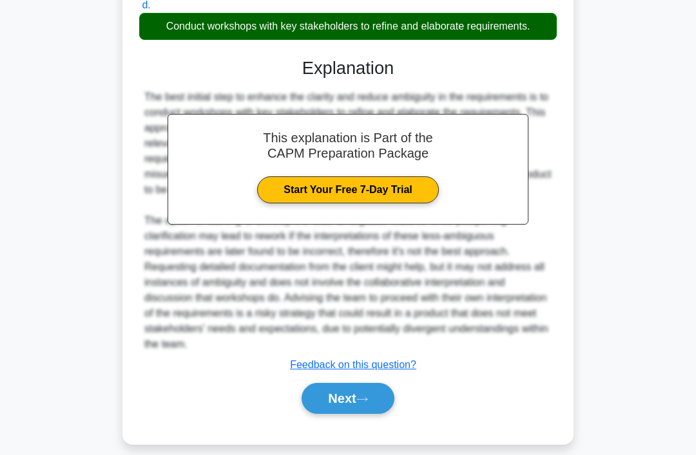 This screenshot has width=696, height=455. I want to click on a: Feedback on this question?, so click(353, 365).